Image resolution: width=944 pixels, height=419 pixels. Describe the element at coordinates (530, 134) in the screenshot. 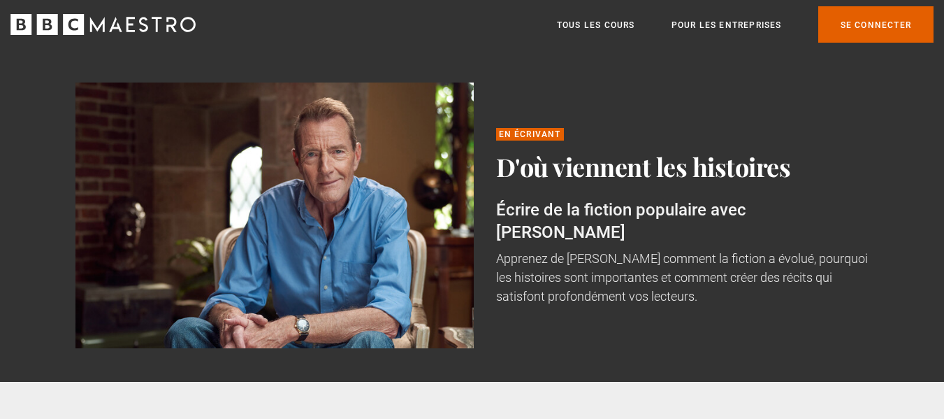

I see `font: En écrivant` at that location.